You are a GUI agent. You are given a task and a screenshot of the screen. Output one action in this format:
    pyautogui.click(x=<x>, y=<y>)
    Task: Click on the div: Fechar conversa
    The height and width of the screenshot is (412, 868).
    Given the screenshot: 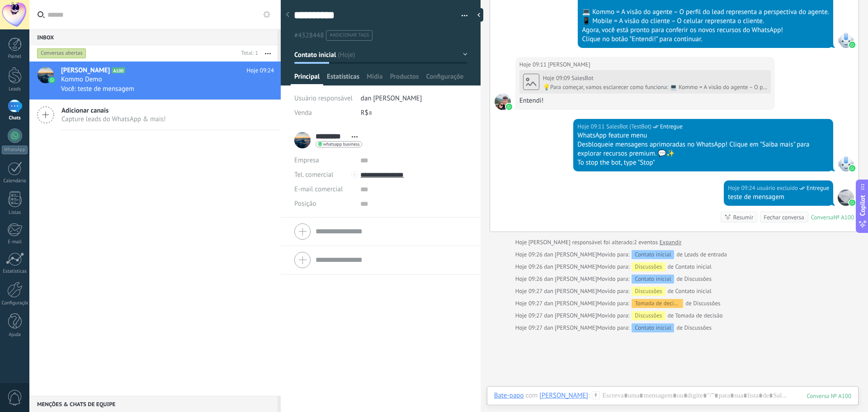 What is the action you would take?
    pyautogui.click(x=783, y=217)
    